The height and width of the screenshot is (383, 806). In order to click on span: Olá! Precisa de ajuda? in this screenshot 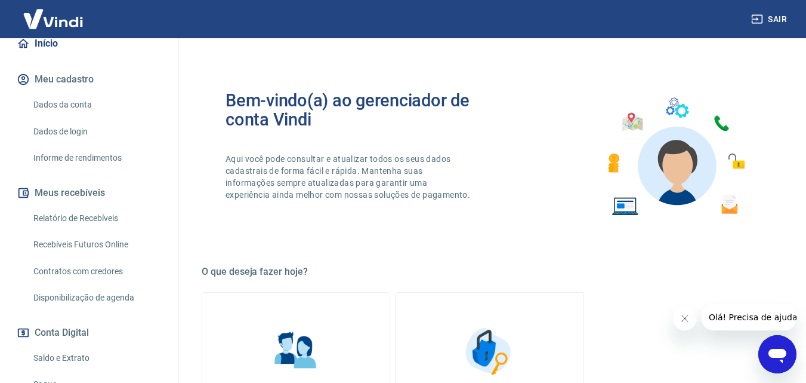, I will do `click(54, 13)`.